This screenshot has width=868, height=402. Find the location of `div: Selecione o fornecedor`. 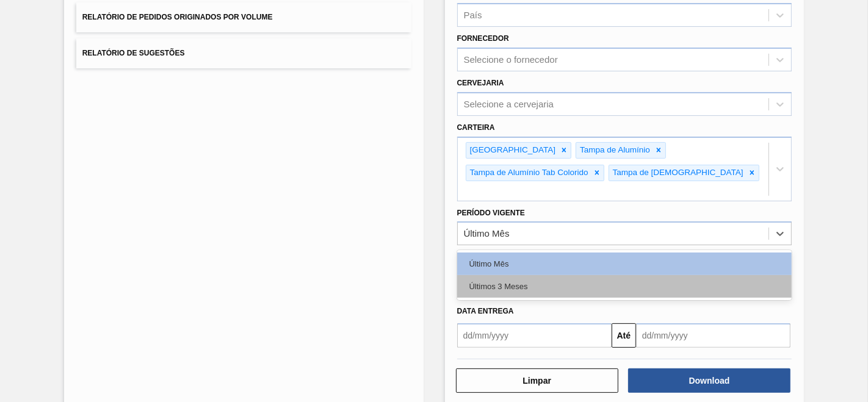

div: Selecione o fornecedor is located at coordinates (511, 60).